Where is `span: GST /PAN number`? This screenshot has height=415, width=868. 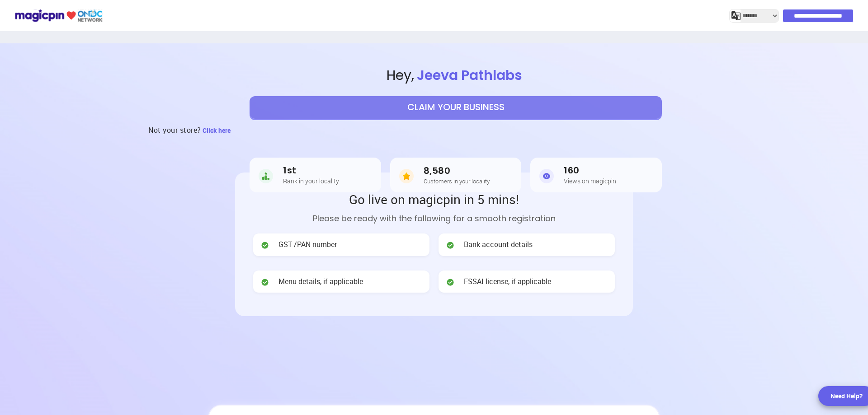 span: GST /PAN number is located at coordinates (307, 244).